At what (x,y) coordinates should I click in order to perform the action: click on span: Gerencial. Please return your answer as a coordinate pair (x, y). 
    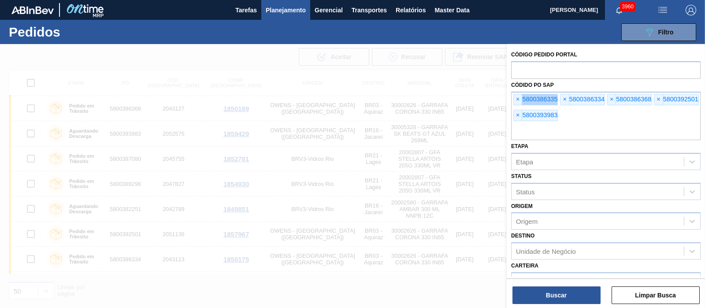
    Looking at the image, I should click on (329, 10).